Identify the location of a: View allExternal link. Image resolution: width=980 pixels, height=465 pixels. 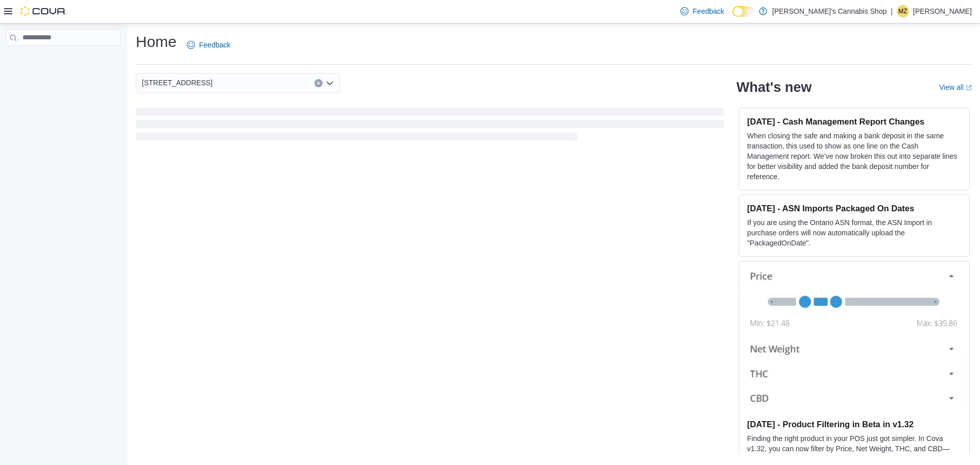
(956, 87).